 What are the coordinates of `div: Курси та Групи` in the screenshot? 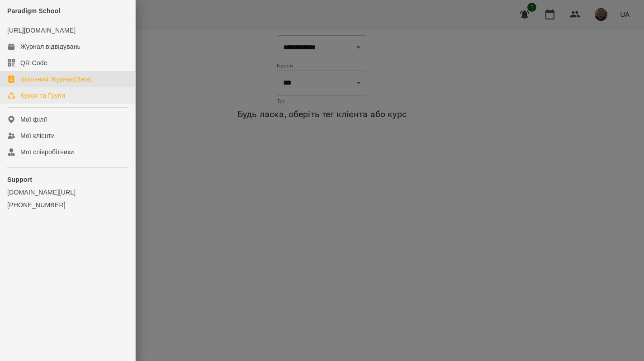 It's located at (42, 95).